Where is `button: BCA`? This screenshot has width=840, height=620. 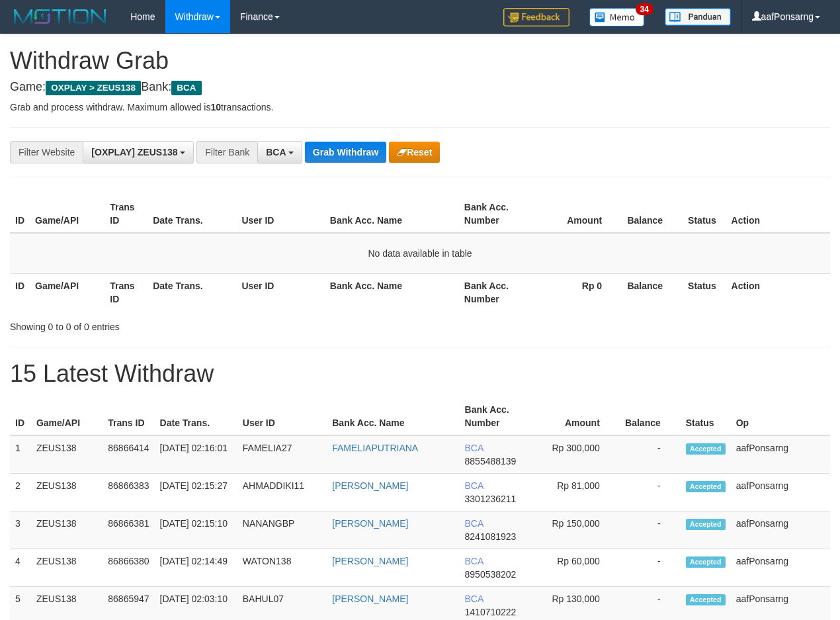 button: BCA is located at coordinates (279, 152).